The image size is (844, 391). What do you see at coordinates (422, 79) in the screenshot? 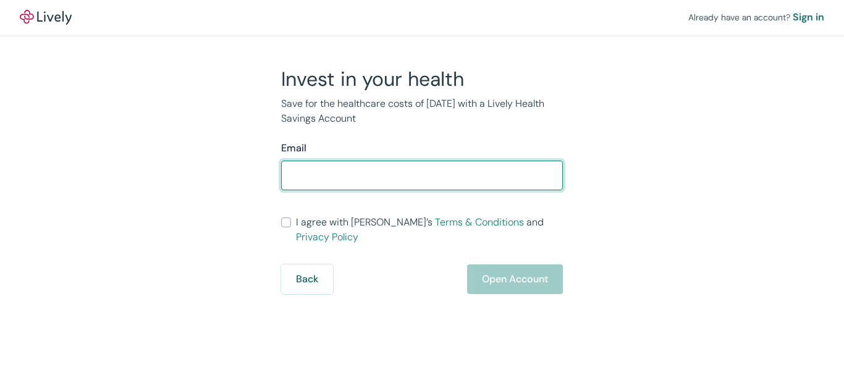
I see `h2: Invest in your health` at bounding box center [422, 79].